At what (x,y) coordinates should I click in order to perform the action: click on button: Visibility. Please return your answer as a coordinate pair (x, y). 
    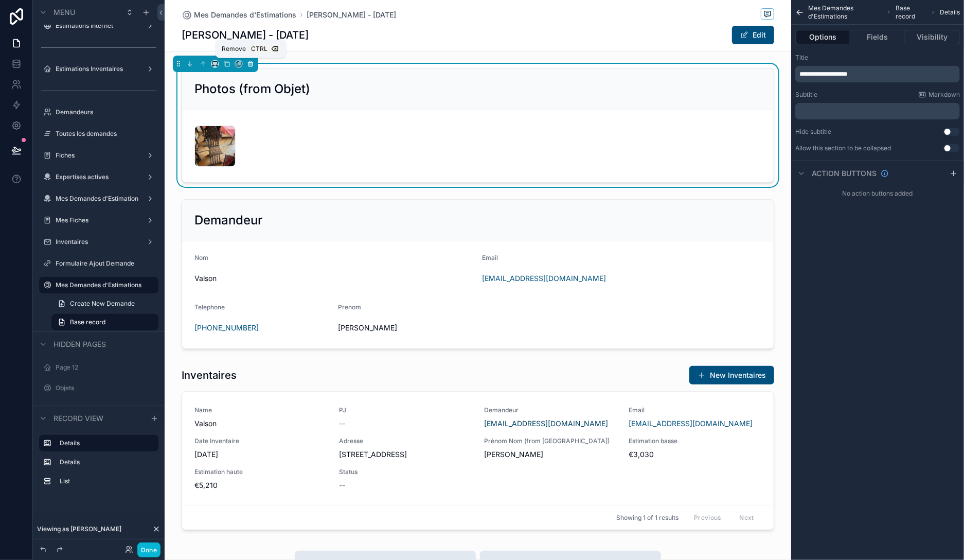
    Looking at the image, I should click on (933, 37).